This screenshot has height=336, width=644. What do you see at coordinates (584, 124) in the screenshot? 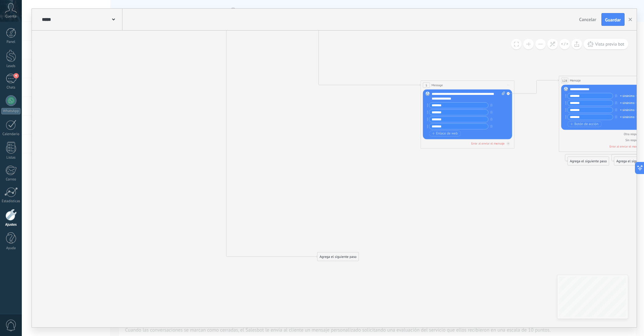
I see `span: Botón de acción` at bounding box center [584, 124].